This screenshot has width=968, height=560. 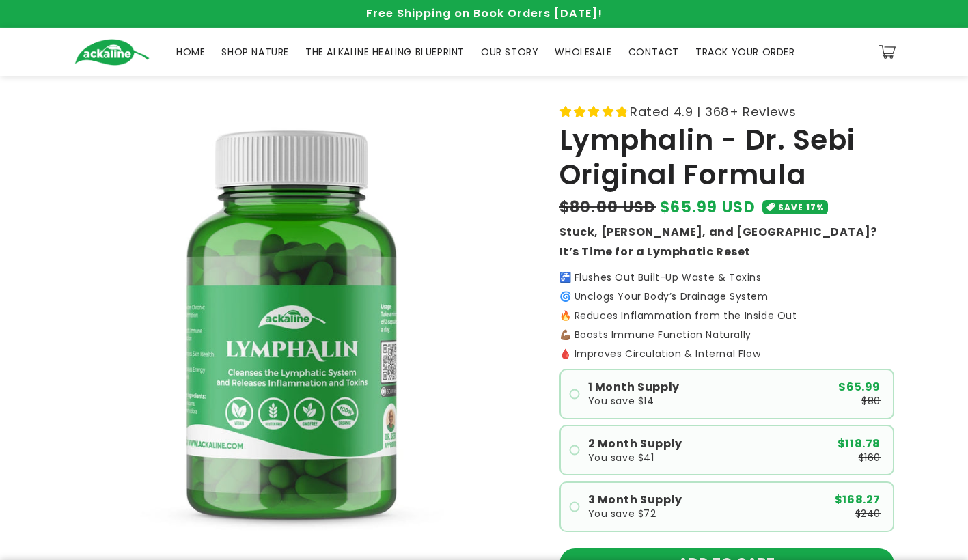 I want to click on a: HOME, so click(x=190, y=52).